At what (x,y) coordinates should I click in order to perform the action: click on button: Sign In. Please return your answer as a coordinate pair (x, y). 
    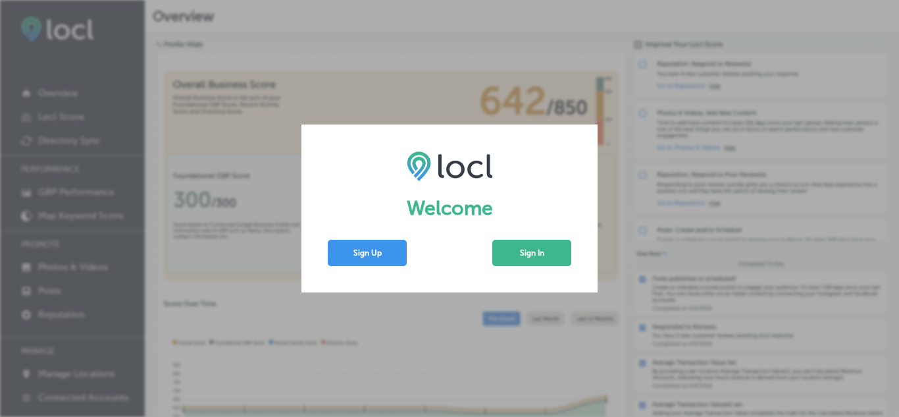
    Looking at the image, I should click on (532, 253).